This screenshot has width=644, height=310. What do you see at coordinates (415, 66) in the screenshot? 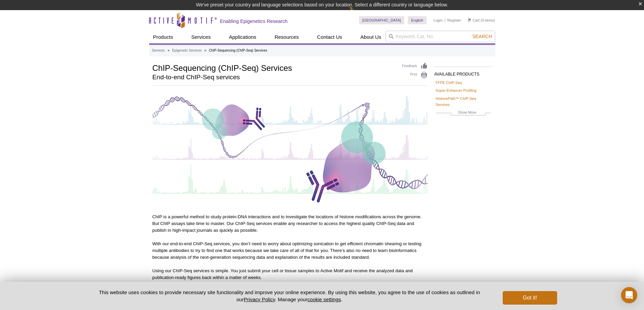
I see `a: Feedback` at bounding box center [415, 66].